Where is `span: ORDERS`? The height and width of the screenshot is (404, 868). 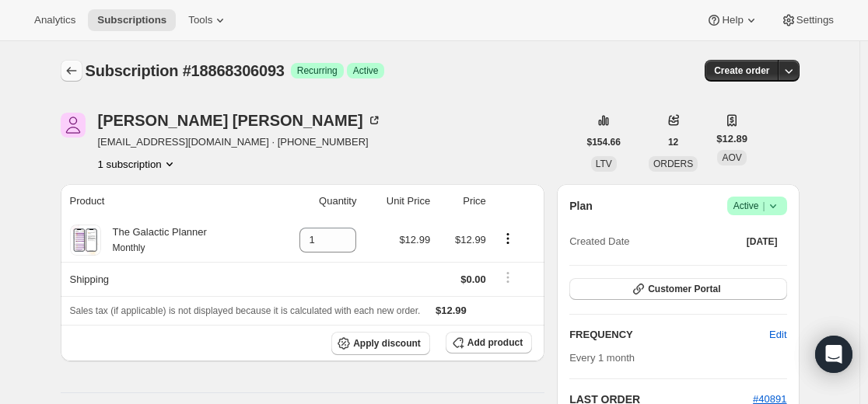
span: ORDERS is located at coordinates (673, 164).